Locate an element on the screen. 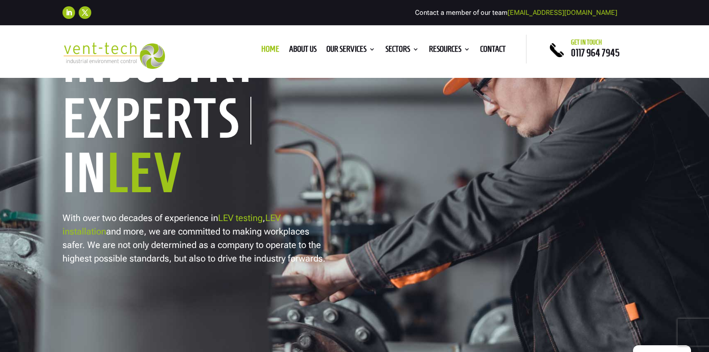  a: Sectors is located at coordinates (402, 51).